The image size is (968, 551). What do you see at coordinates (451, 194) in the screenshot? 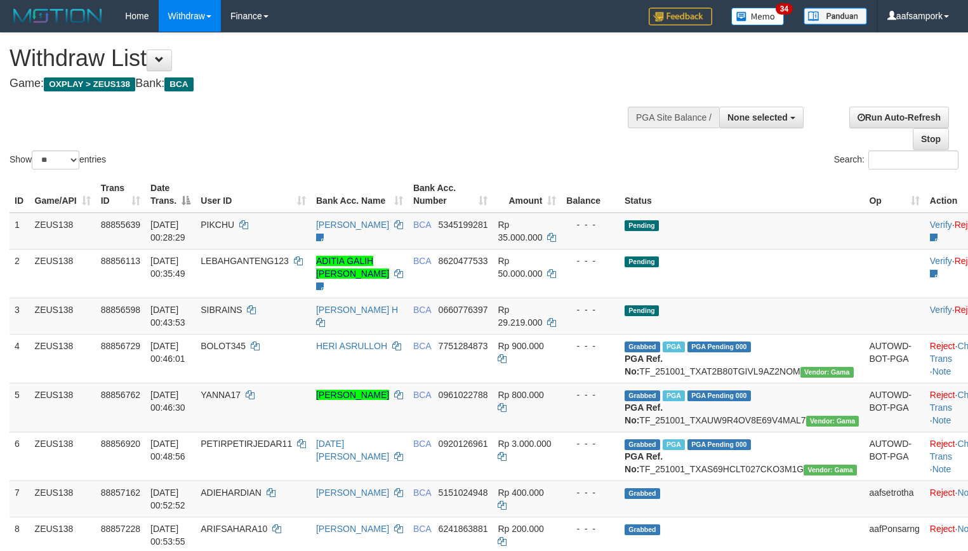
I see `th: Bank Acc. Number: activate to sort column ascending` at bounding box center [451, 194].